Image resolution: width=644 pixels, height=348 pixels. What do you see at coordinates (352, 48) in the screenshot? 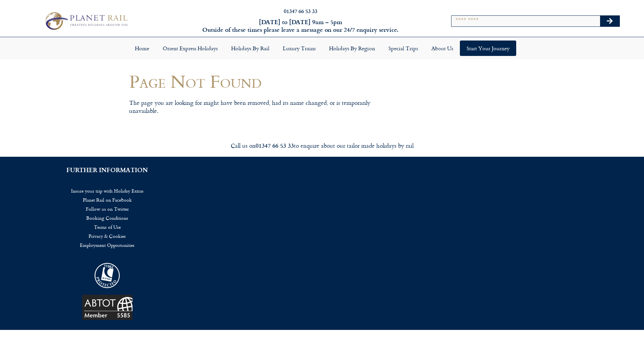
I see `a: Holidays by Region` at bounding box center [352, 48].